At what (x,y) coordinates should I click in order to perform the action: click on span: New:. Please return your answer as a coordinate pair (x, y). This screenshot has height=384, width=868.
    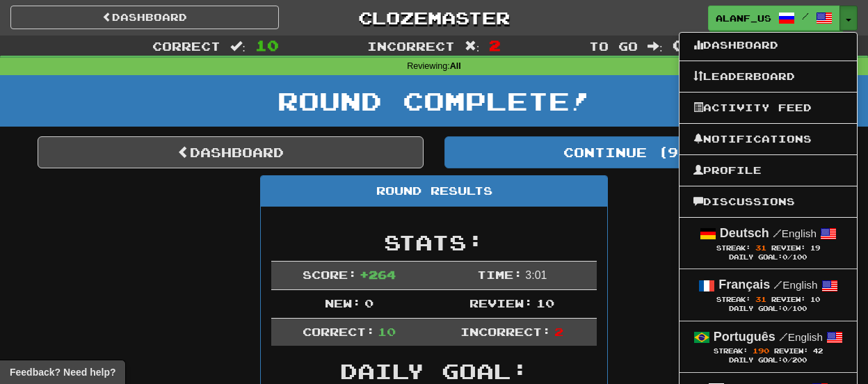
    Looking at the image, I should click on (343, 303).